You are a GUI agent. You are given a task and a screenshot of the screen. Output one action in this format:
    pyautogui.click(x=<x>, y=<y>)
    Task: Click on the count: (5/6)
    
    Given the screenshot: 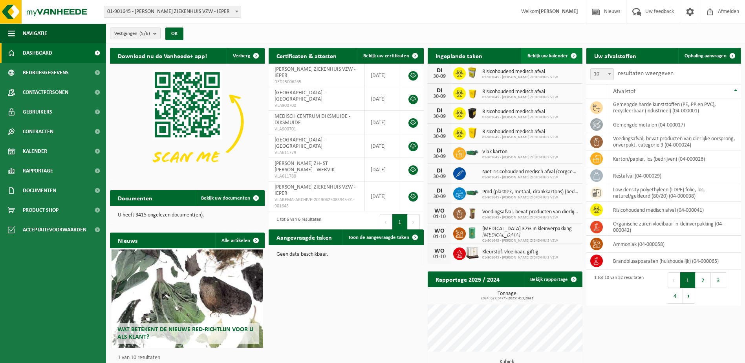 What is the action you would take?
    pyautogui.click(x=145, y=33)
    